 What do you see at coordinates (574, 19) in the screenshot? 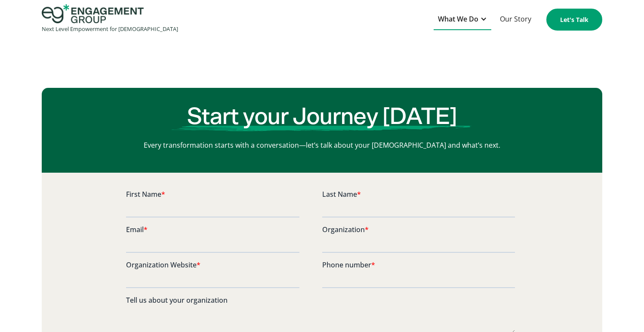
I see `a: Let's Talk` at bounding box center [574, 19].